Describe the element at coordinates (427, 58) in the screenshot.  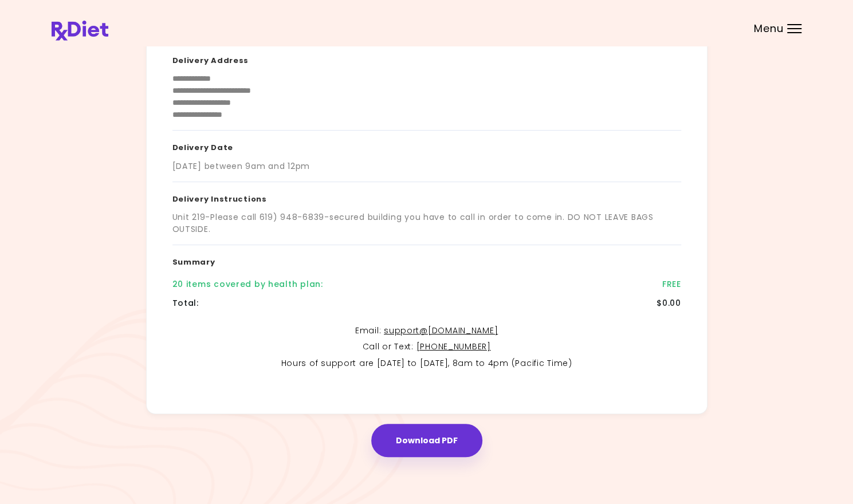
I see `h3: Delivery Address` at that location.